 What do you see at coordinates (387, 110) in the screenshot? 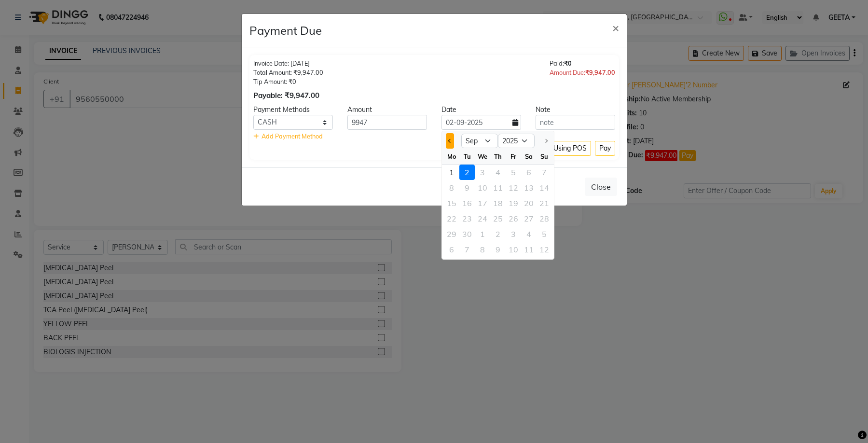
I see `div: Amount` at bounding box center [387, 110].